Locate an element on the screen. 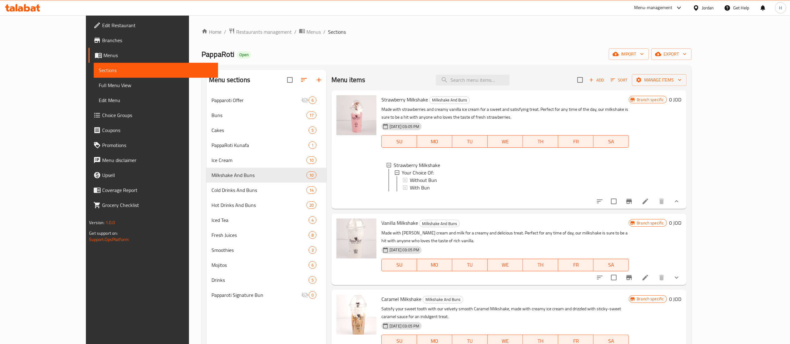  a: Upsell is located at coordinates (153, 175).